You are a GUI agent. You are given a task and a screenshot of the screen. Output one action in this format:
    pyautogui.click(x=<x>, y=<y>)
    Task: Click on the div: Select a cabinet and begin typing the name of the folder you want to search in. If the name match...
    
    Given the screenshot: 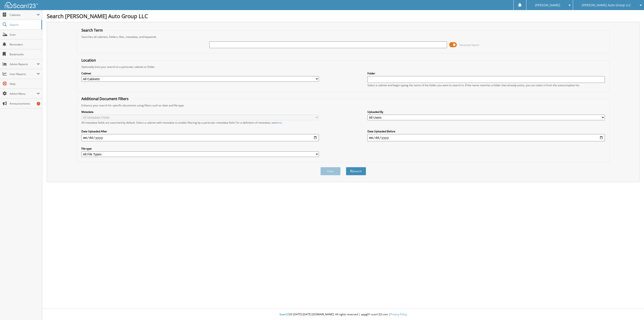 What is the action you would take?
    pyautogui.click(x=486, y=85)
    